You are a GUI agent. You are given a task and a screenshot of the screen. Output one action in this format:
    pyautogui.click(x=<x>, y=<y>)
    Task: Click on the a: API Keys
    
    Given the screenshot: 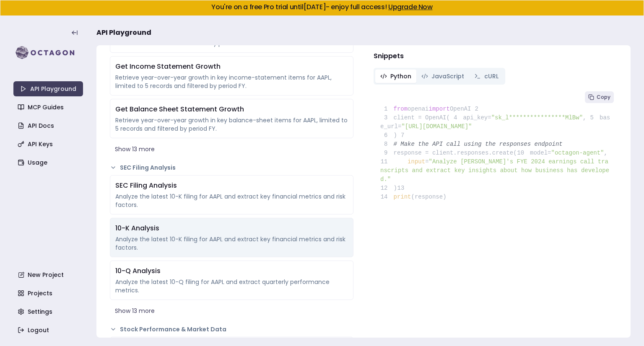 What is the action you would take?
    pyautogui.click(x=49, y=144)
    